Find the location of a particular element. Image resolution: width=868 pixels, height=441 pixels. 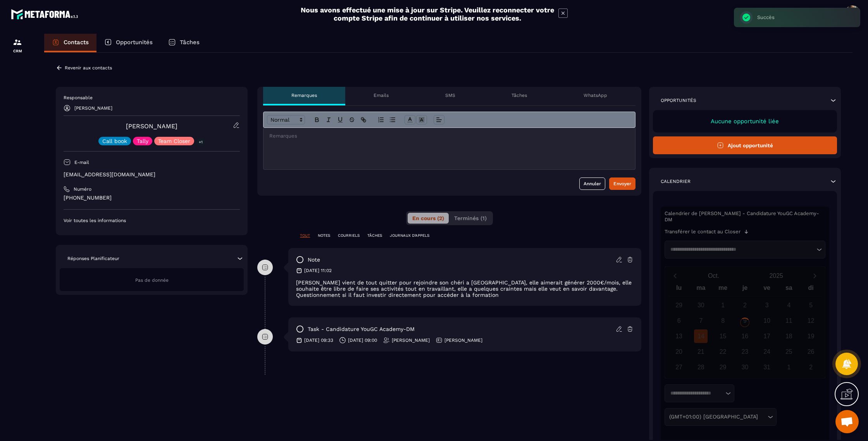

a: Contacts is located at coordinates (70, 43).